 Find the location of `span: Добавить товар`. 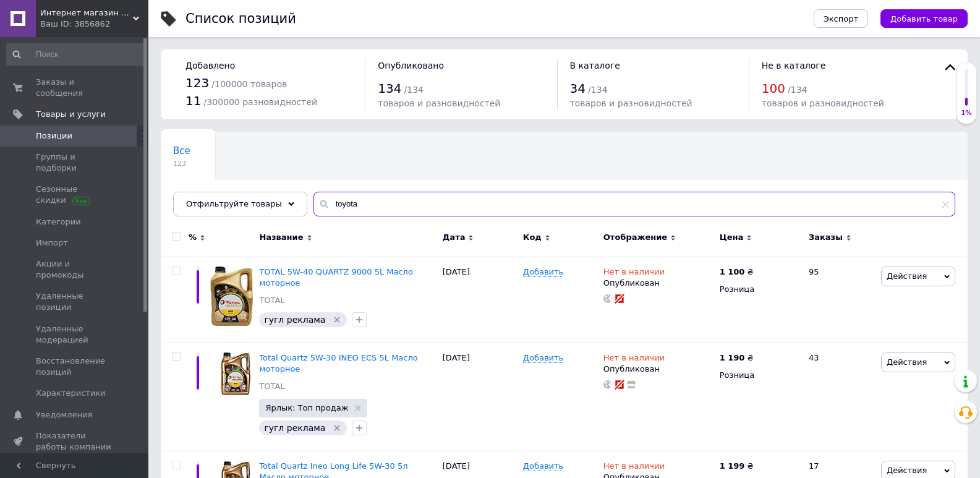

span: Добавить товар is located at coordinates (924, 19).